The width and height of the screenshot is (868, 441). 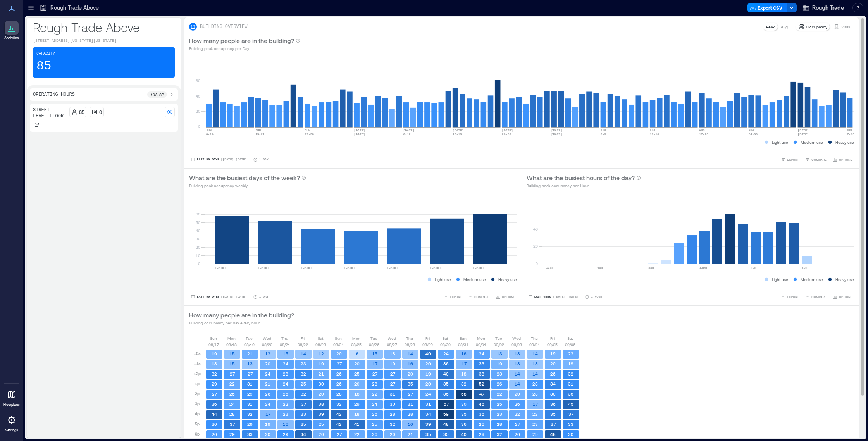 What do you see at coordinates (199, 126) in the screenshot?
I see `tspan: 0` at bounding box center [199, 126].